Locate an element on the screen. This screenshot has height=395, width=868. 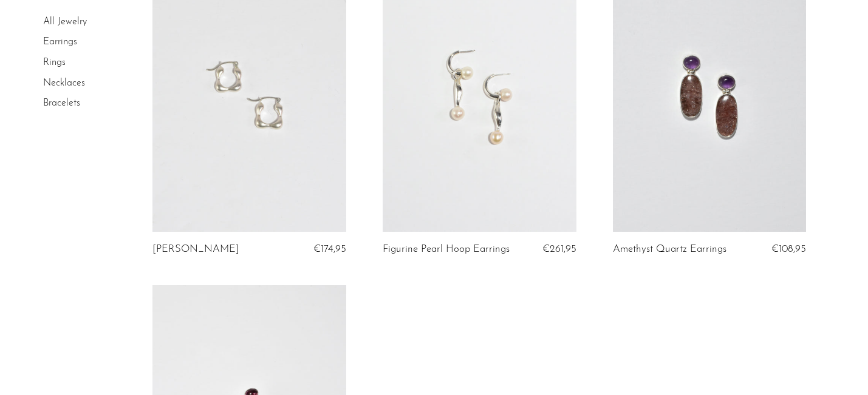
a: Rings is located at coordinates (54, 62).